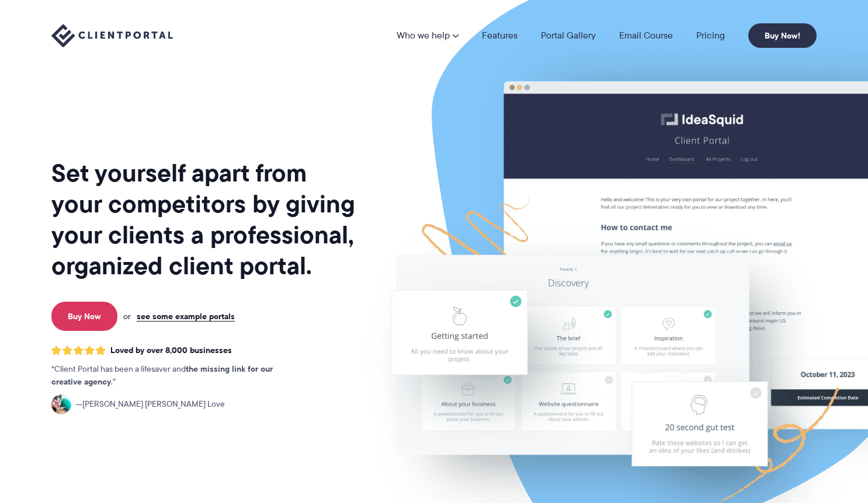 This screenshot has width=868, height=503. I want to click on span: or, so click(126, 316).